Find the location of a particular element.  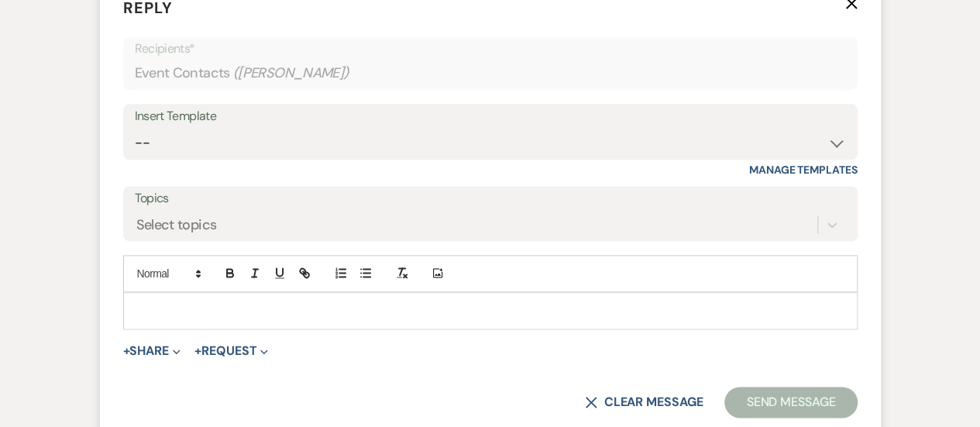

button: Send Message is located at coordinates (790, 402).